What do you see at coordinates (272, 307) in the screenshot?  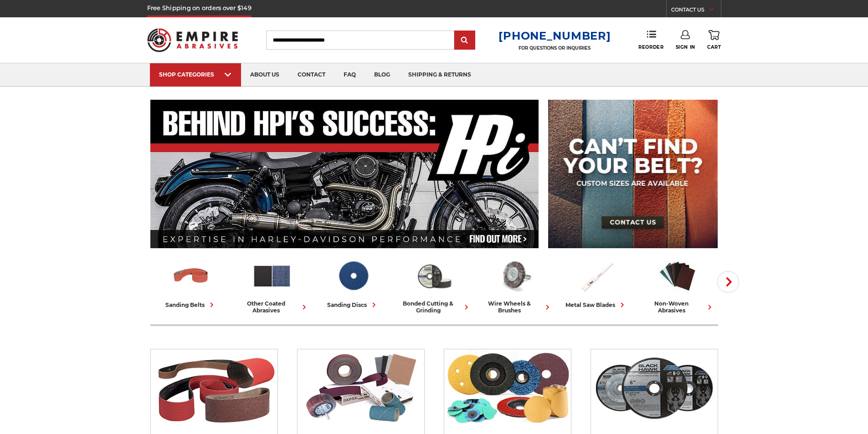 I see `div: other coated abrasives` at bounding box center [272, 307].